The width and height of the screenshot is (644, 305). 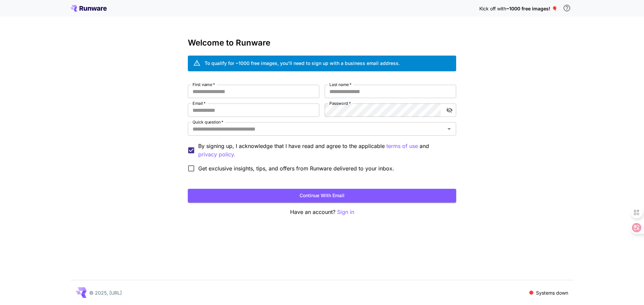 What do you see at coordinates (340, 103) in the screenshot?
I see `label: Password` at bounding box center [340, 103].